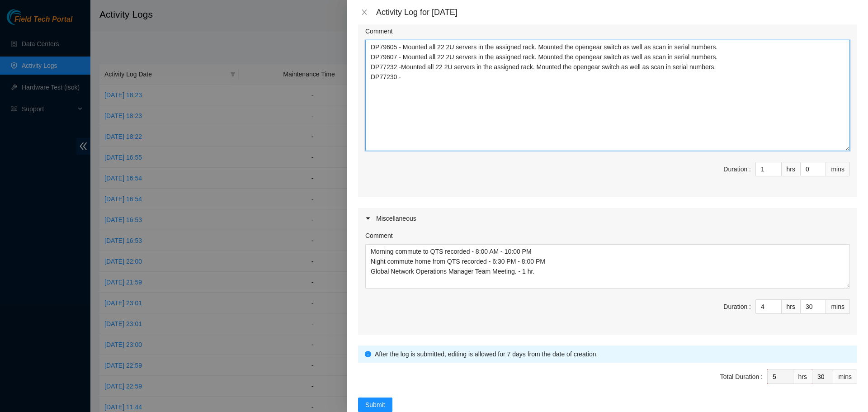 Image resolution: width=868 pixels, height=412 pixels. I want to click on button: Close, so click(364, 12).